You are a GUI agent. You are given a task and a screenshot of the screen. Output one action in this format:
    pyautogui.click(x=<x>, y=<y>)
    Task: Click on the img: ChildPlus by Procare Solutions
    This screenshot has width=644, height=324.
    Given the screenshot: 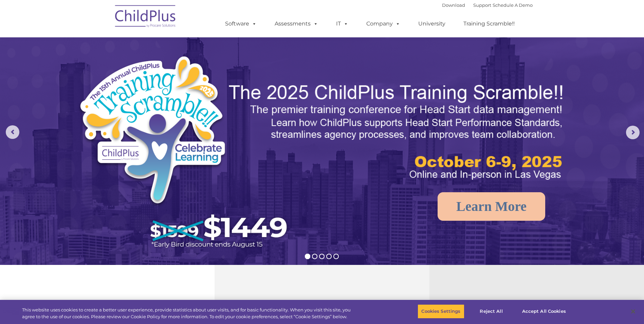 What is the action you would take?
    pyautogui.click(x=145, y=17)
    